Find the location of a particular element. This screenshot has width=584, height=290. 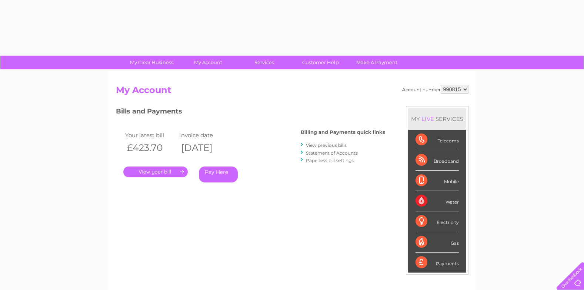

a: Pay Here is located at coordinates (218, 174).